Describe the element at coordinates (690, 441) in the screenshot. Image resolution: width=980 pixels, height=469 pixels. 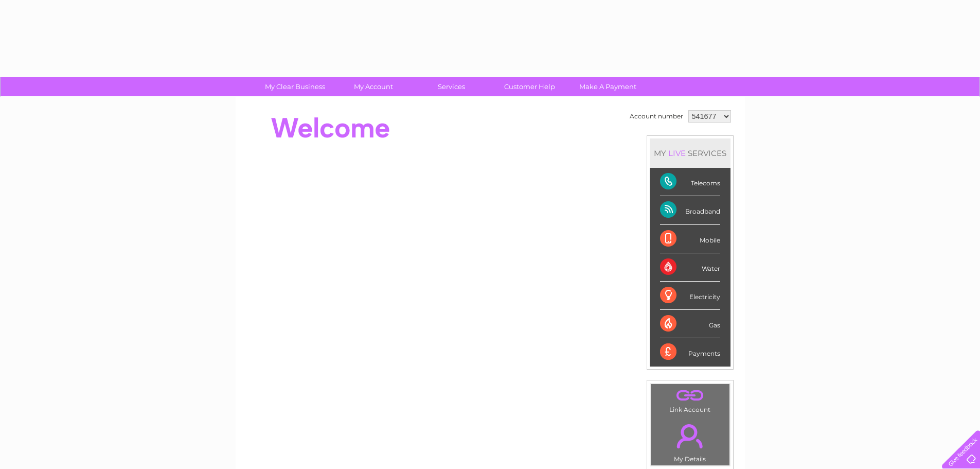
I see `td: My Details` at that location.